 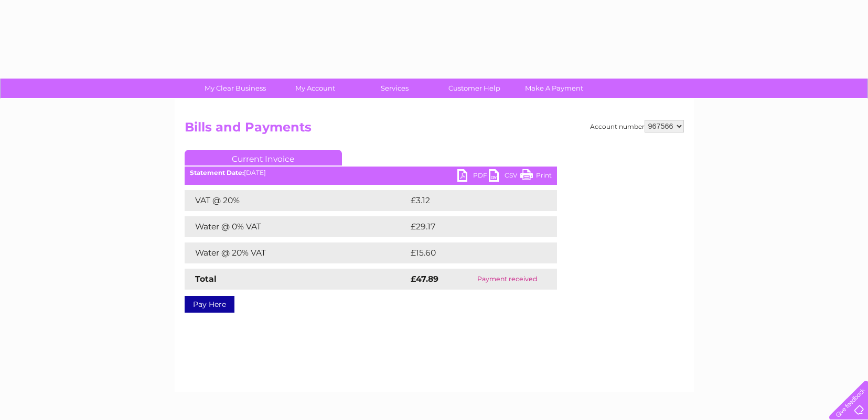 I want to click on a: Current Invoice, so click(x=263, y=158).